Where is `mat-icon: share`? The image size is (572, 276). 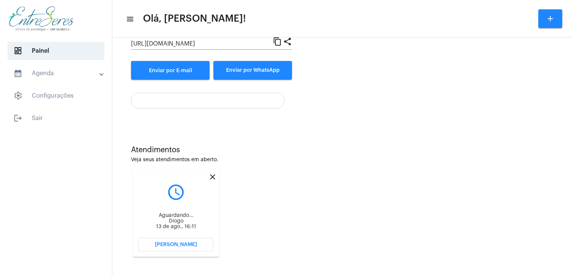 mat-icon: share is located at coordinates (288, 41).